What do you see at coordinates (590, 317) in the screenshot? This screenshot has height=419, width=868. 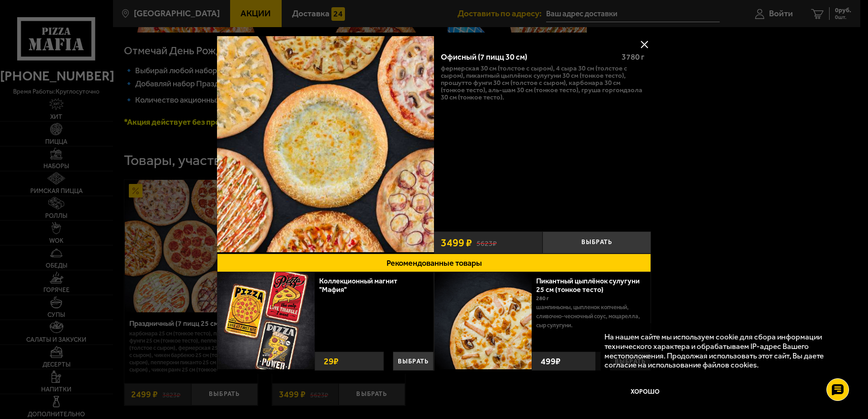 I see `p: шампиньоны, цыпленок копченый, сливочно-чесночный соус, моцарелла, сыр сулугуни.` at bounding box center [590, 317].